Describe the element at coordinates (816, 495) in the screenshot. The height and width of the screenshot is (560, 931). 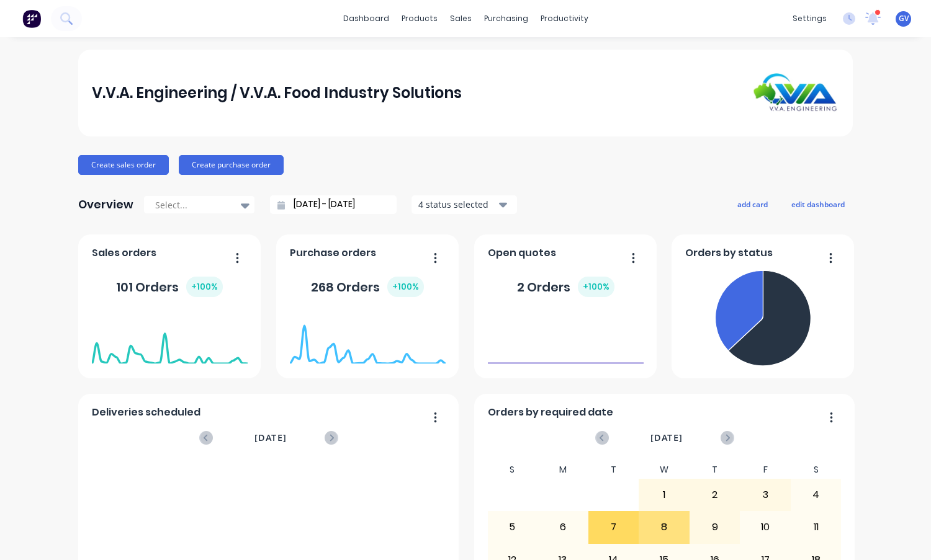
I see `div: 4` at that location.